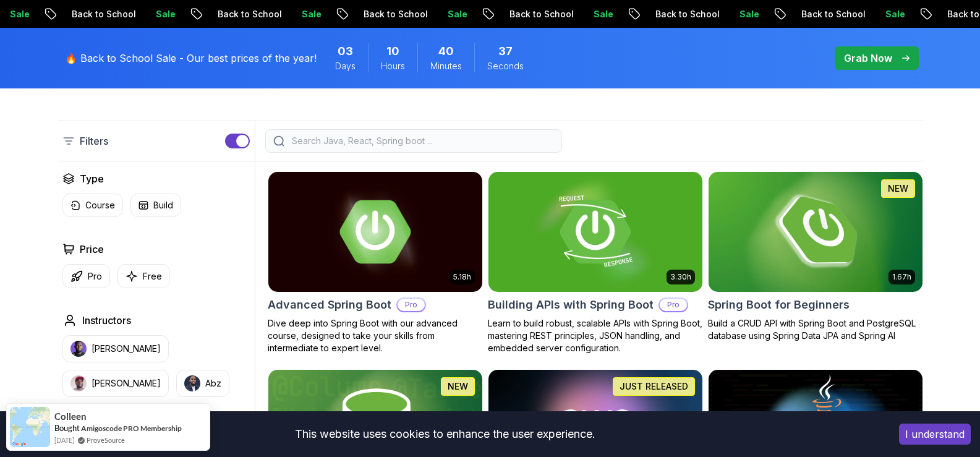  What do you see at coordinates (816, 329) in the screenshot?
I see `p: Build a CRUD API with Spring Boot and PostgreSQL database using Spring Data JPA and Spring AI` at bounding box center [816, 329].